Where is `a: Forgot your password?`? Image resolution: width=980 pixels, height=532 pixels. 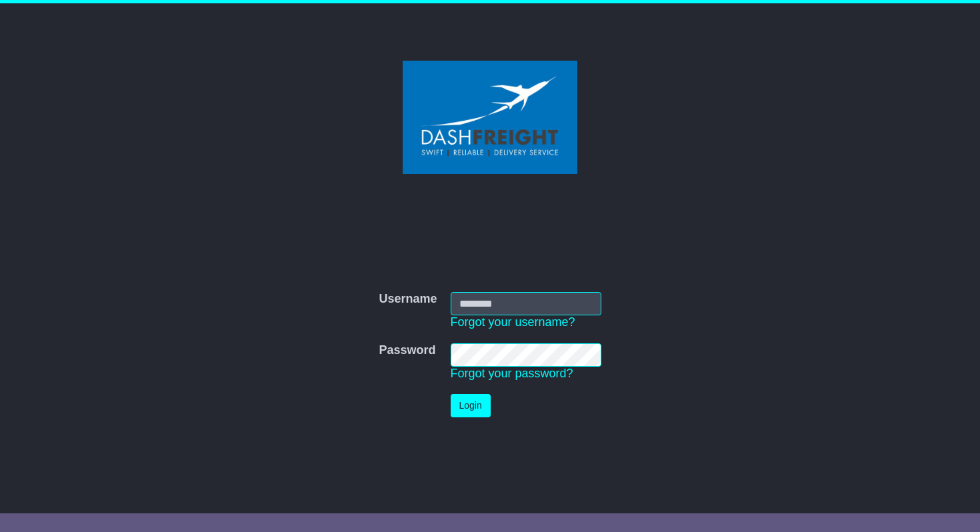
a: Forgot your password? is located at coordinates (512, 373).